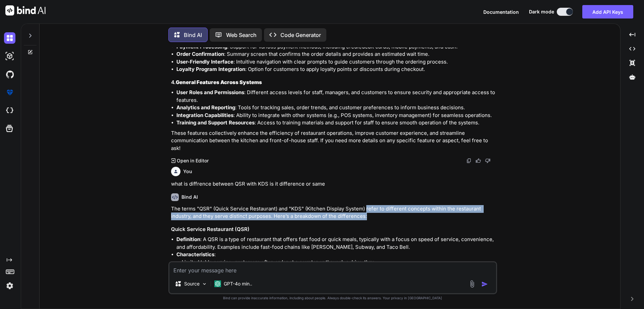  Describe the element at coordinates (188, 239) in the screenshot. I see `strong: Definition` at that location.